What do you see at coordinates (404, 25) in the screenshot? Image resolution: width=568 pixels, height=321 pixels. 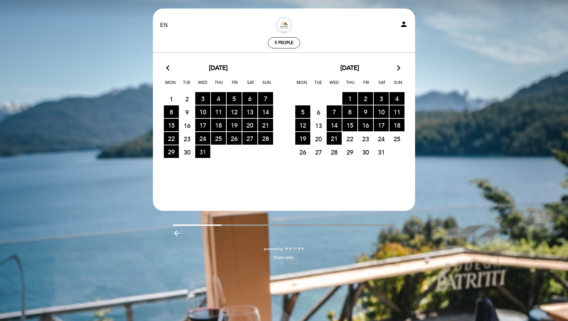 I see `button: person` at bounding box center [404, 25].